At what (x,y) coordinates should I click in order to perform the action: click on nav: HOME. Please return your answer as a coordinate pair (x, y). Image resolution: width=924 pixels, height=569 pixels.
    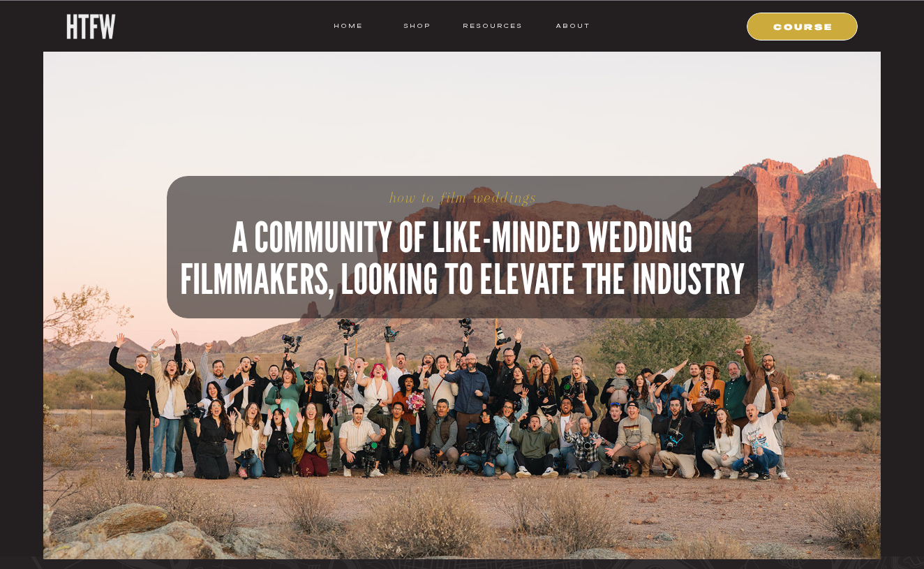
    Looking at the image, I should click on (348, 26).